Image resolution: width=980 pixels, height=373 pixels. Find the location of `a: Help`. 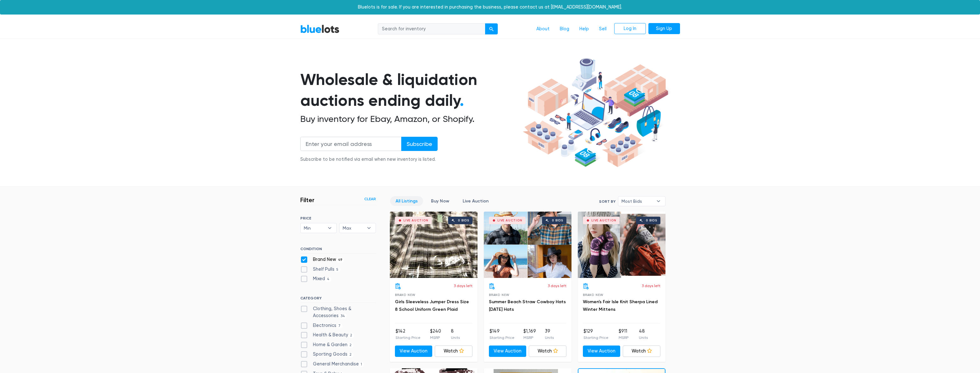

a: Help is located at coordinates (584, 29).